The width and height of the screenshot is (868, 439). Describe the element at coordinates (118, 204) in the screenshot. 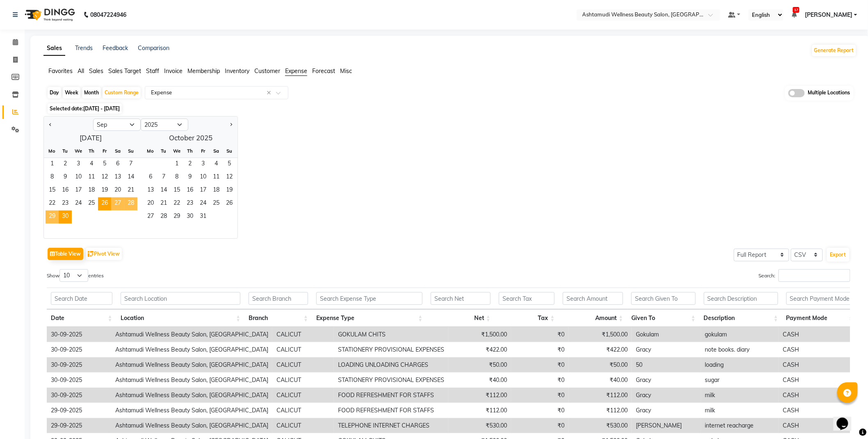

I see `div: Saturday, September 27, 2025` at that location.